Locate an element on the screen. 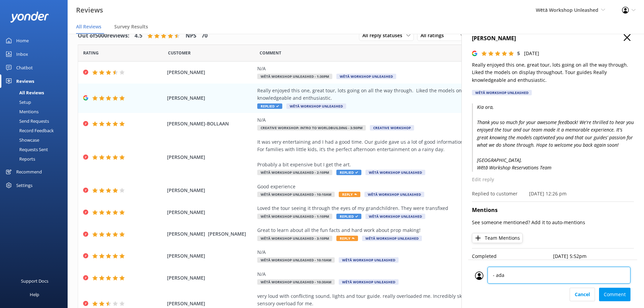 This screenshot has height=308, width=644. div: All Reviews is located at coordinates (24, 93).